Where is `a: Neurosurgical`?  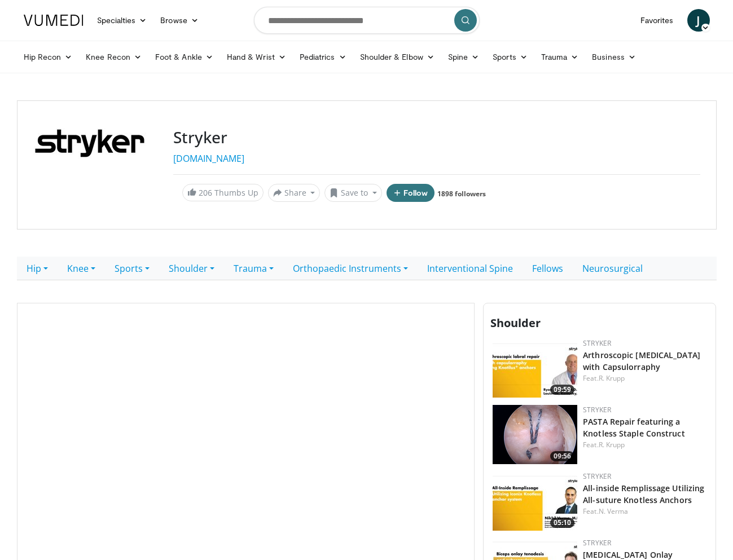 a: Neurosurgical is located at coordinates (612, 268).